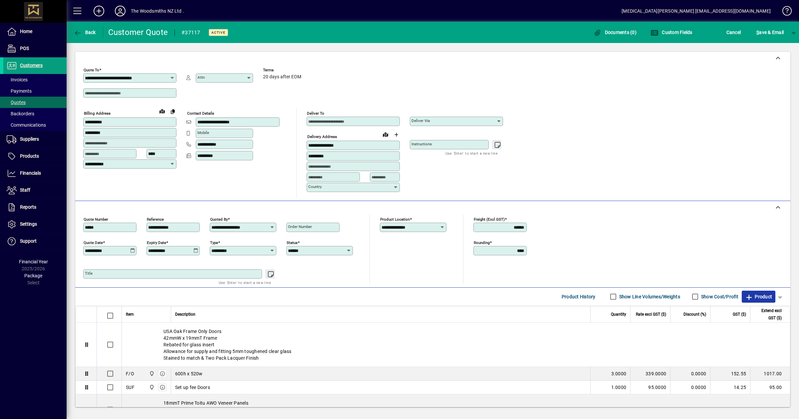 This screenshot has height=419, width=799. What do you see at coordinates (33, 275) in the screenshot?
I see `span: Package` at bounding box center [33, 275].